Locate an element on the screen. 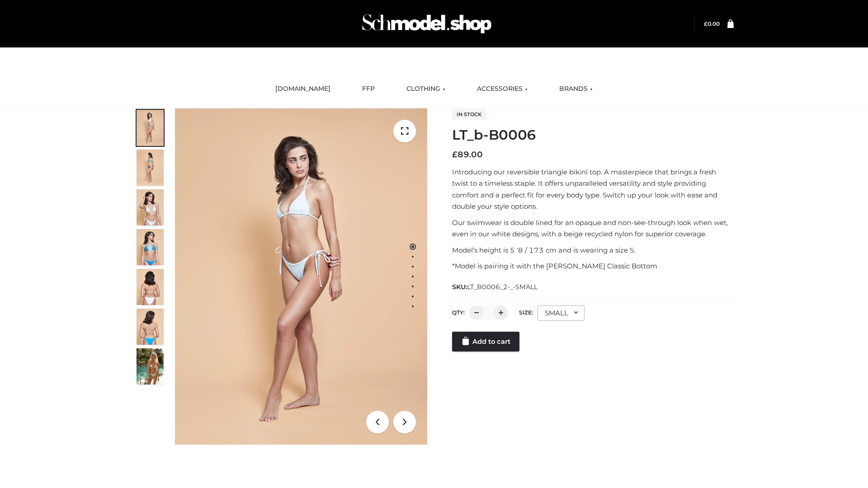 This screenshot has height=488, width=868. a: Add to cart is located at coordinates (485, 342).